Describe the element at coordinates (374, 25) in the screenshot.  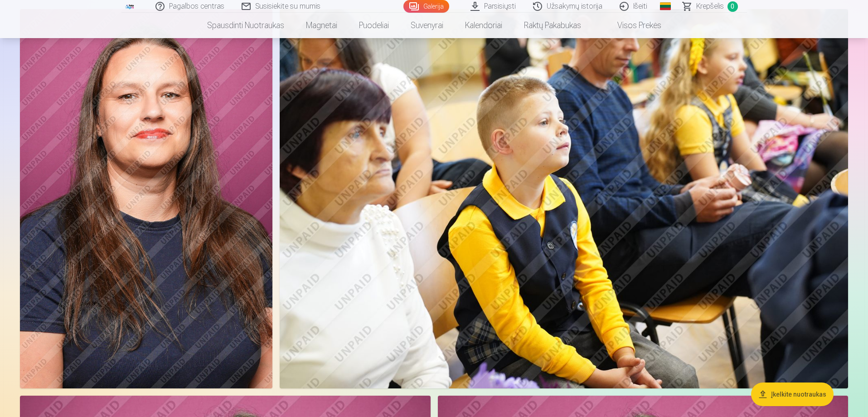
I see `a: Puodeliai` at that location.